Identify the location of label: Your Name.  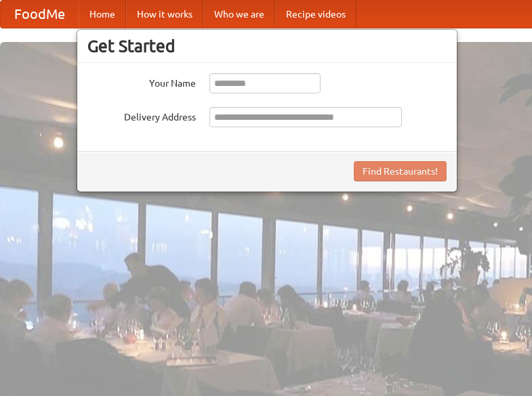
(142, 81).